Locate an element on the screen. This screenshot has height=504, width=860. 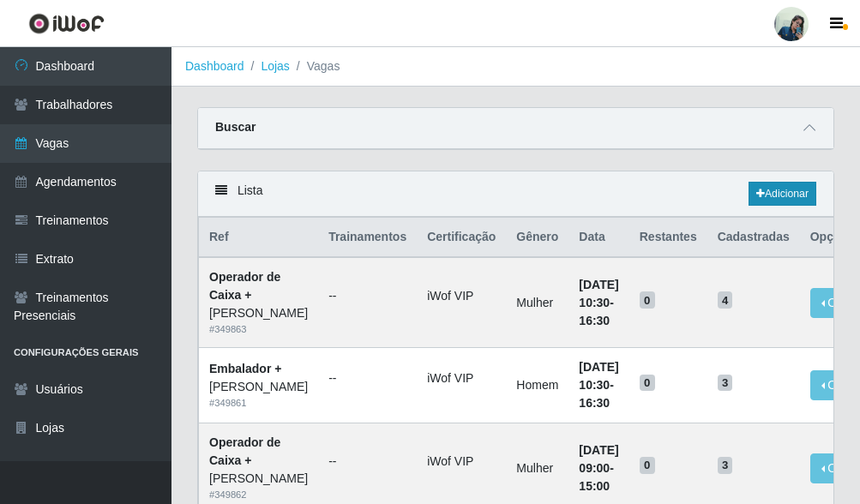
td: Mulher is located at coordinates (537, 302).